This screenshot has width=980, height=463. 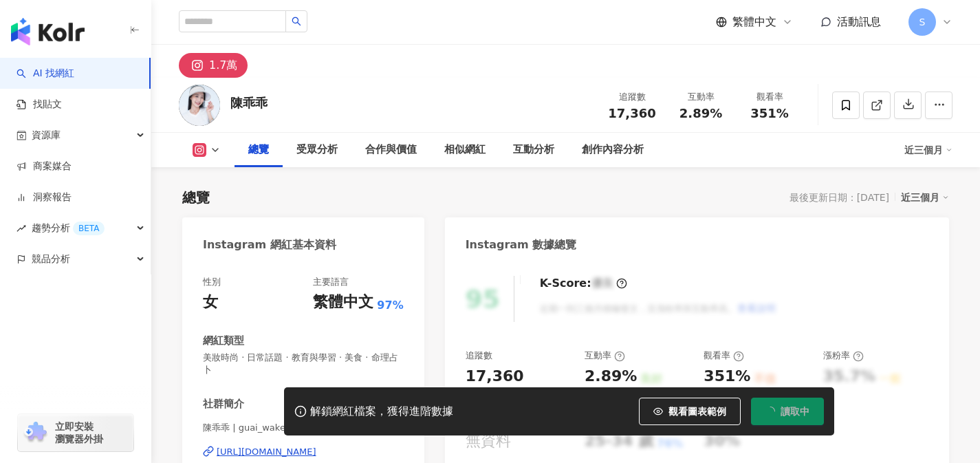 What do you see at coordinates (44, 167) in the screenshot?
I see `a: 商案媒合` at bounding box center [44, 167].